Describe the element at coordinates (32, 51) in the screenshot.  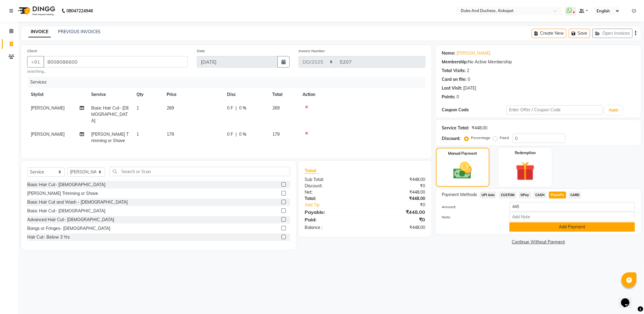
I see `label: Client` at that location.